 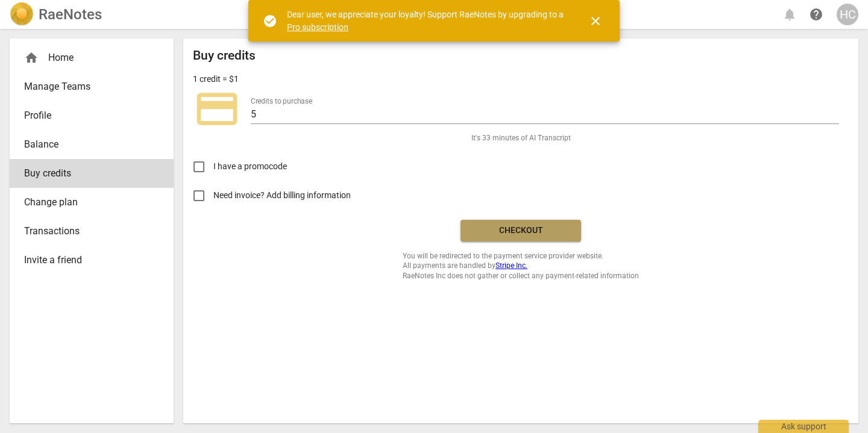 What do you see at coordinates (521, 266) in the screenshot?
I see `span: You will be redirected to the payment service provider website. All payments are handled by RaeNo...` at bounding box center [521, 266].